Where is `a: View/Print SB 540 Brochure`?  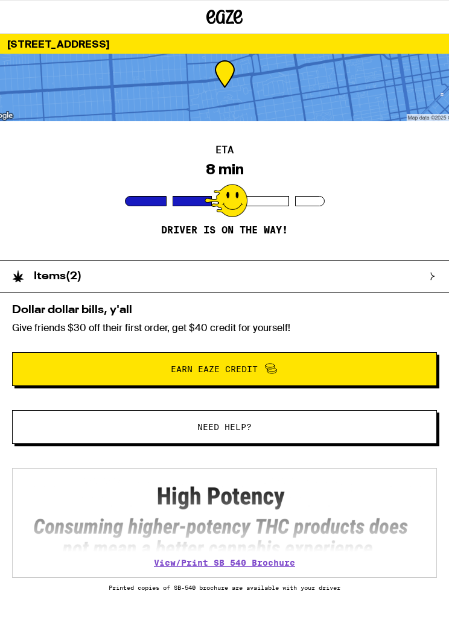
a: View/Print SB 540 Brochure is located at coordinates (224, 563).